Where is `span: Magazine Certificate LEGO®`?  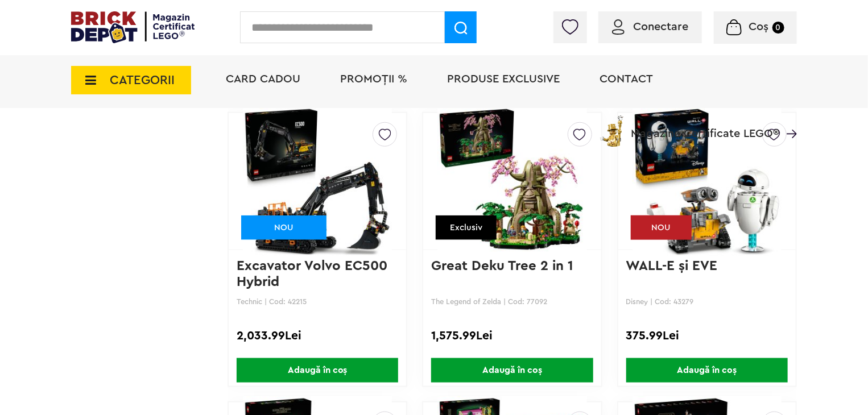 span: Magazine Certificate LEGO® is located at coordinates (705, 126).